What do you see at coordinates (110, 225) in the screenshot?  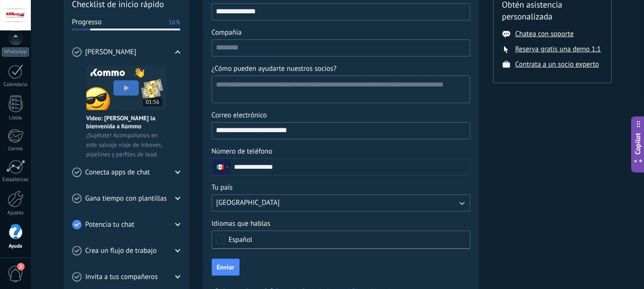 I see `span: Potencia tu chat` at bounding box center [110, 225].